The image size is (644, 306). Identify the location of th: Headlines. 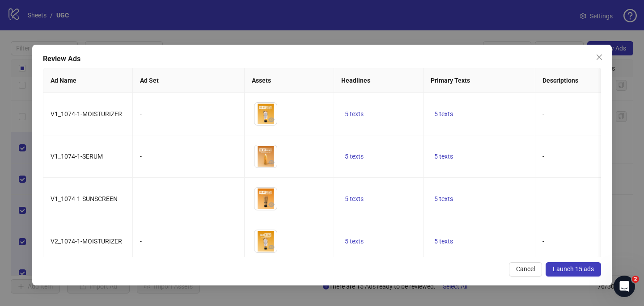
(379, 80).